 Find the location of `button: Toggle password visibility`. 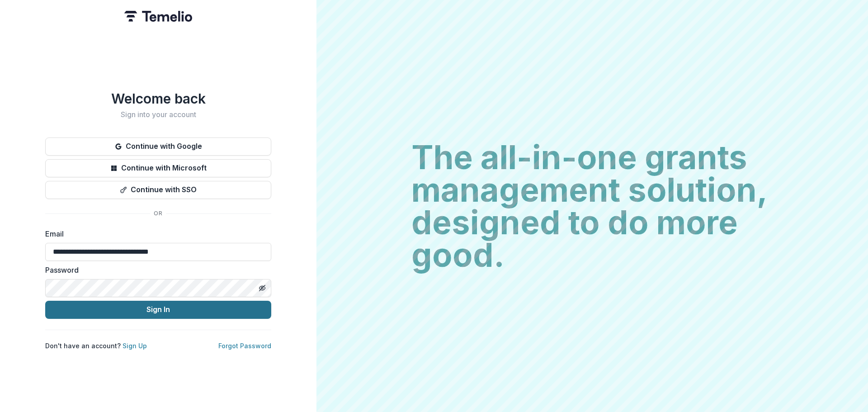

button: Toggle password visibility is located at coordinates (262, 288).